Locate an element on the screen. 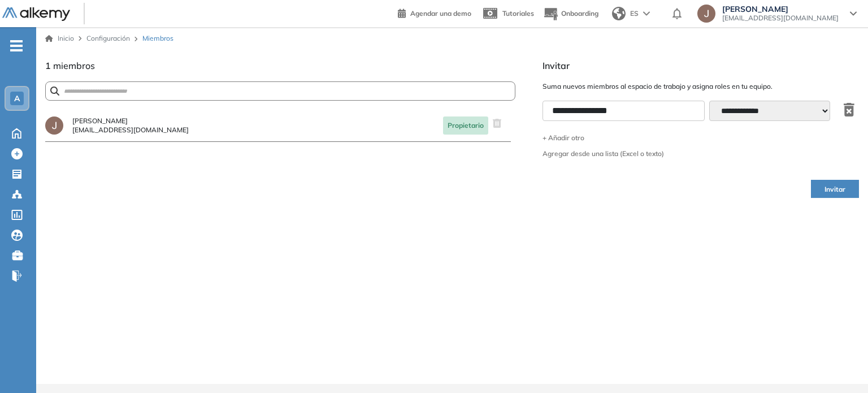 Image resolution: width=868 pixels, height=393 pixels. span: A is located at coordinates (17, 98).